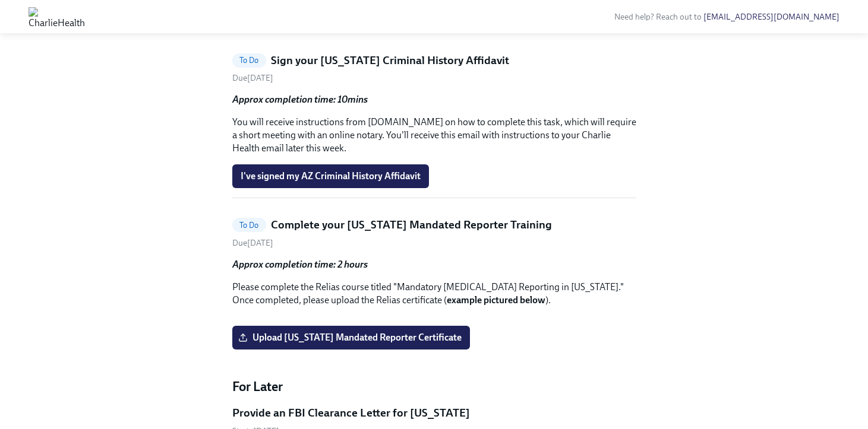 This screenshot has width=868, height=429. I want to click on span: I've signed my AZ Criminal History Affidavit, so click(330, 177).